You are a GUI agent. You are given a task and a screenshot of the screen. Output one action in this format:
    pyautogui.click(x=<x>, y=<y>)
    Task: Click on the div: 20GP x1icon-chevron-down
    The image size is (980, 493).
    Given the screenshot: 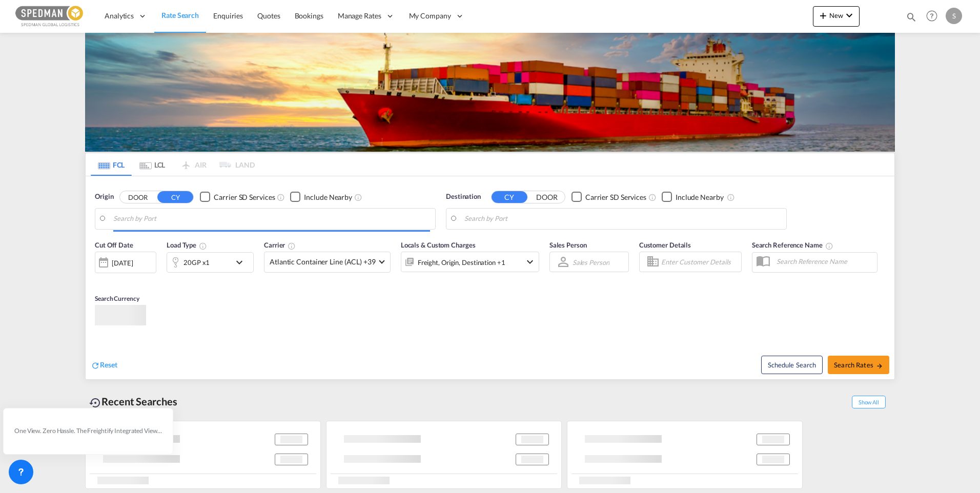 What is the action you would take?
    pyautogui.click(x=210, y=262)
    